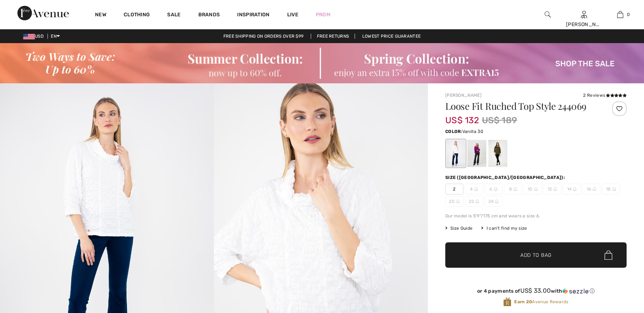 The image size is (644, 313). I want to click on div: Empress, so click(477, 153).